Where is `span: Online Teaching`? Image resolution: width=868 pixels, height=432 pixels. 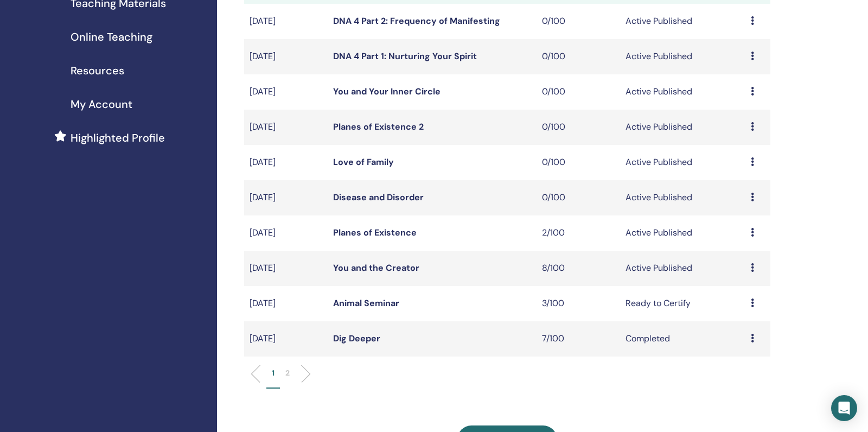
span: Online Teaching is located at coordinates (111, 37).